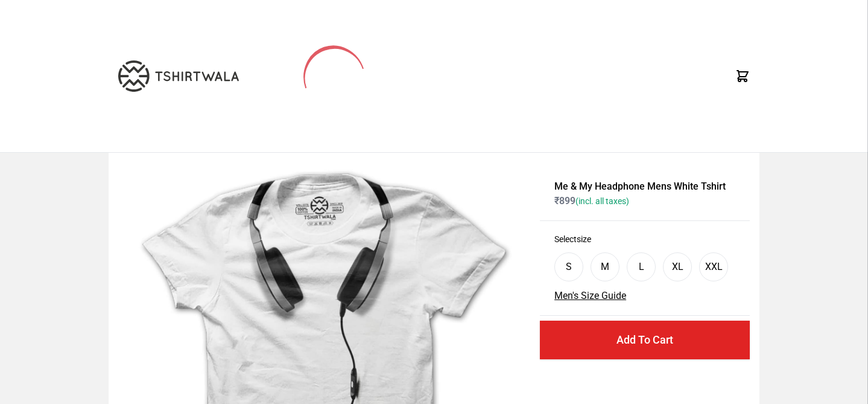 This screenshot has height=404, width=868. Describe the element at coordinates (592, 200) in the screenshot. I see `span: ₹ 899` at that location.